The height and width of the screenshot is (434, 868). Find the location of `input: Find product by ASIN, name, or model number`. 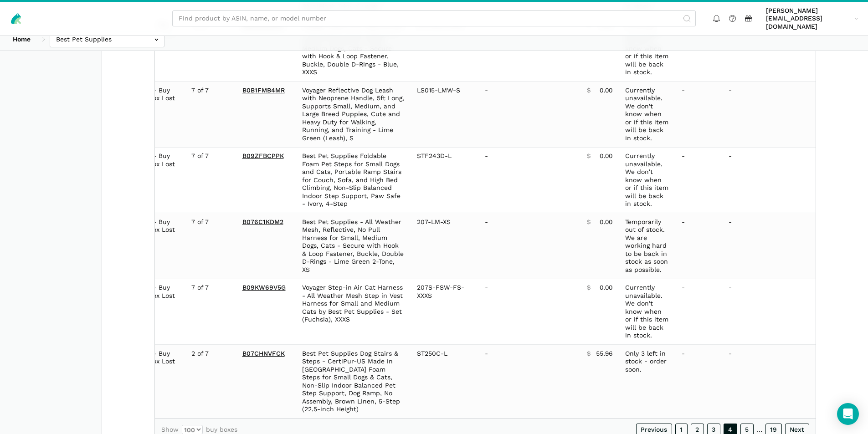

input: Find product by ASIN, name, or model number is located at coordinates (434, 18).